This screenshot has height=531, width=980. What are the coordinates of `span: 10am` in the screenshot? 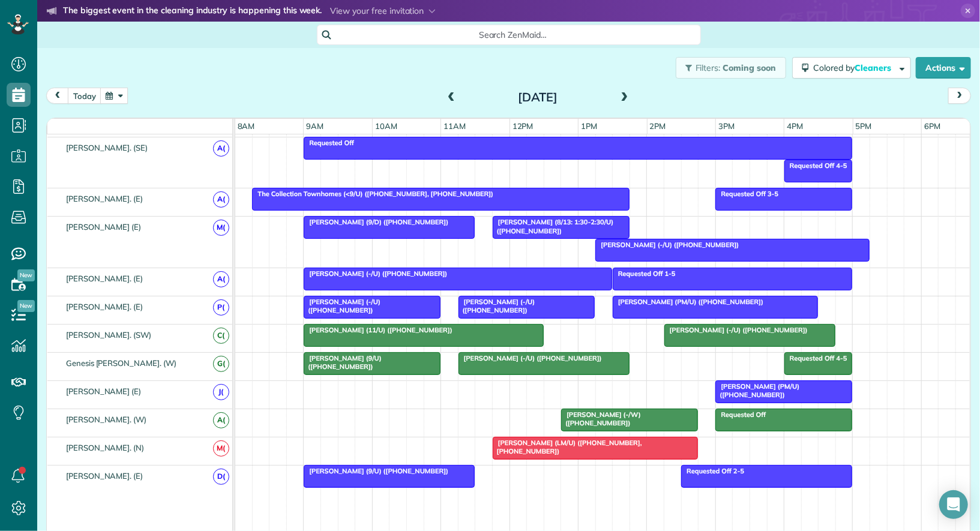 It's located at (386, 126).